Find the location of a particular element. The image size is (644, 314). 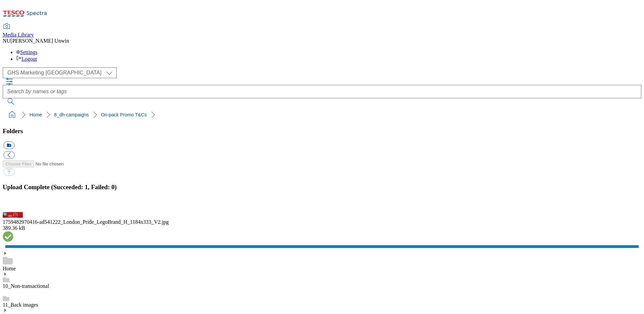

input: Search by names or tags is located at coordinates (322, 92).